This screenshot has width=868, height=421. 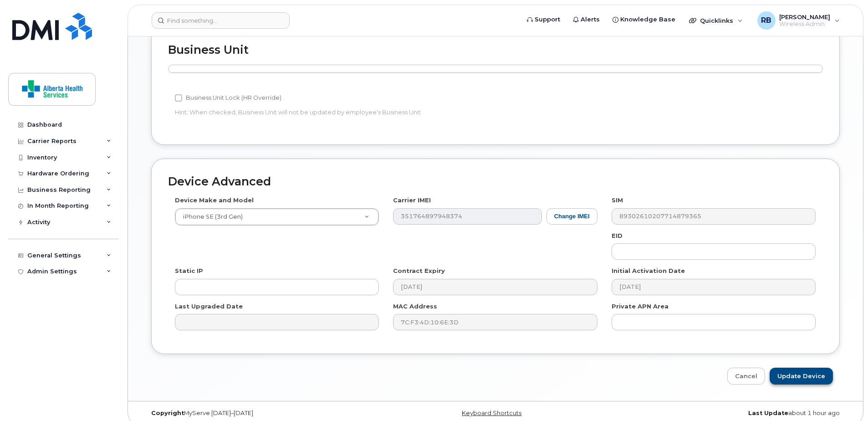 What do you see at coordinates (572, 216) in the screenshot?
I see `button: Change IMEI` at bounding box center [572, 216].